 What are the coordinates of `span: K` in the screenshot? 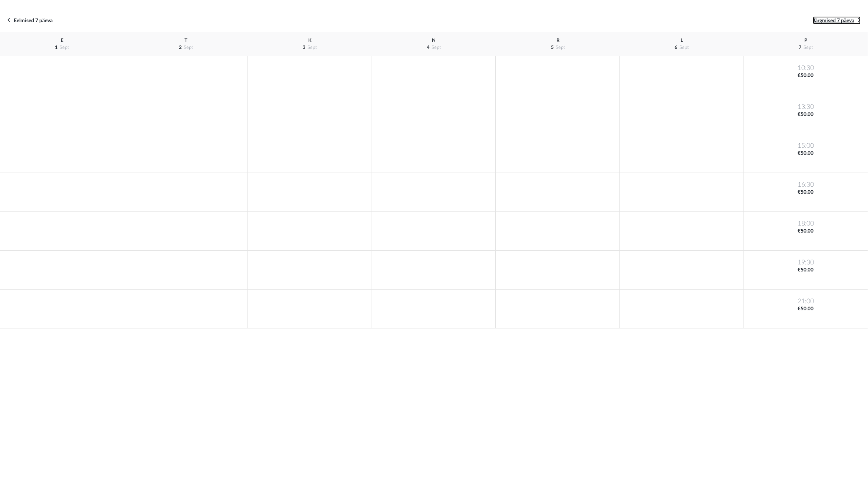 It's located at (309, 41).